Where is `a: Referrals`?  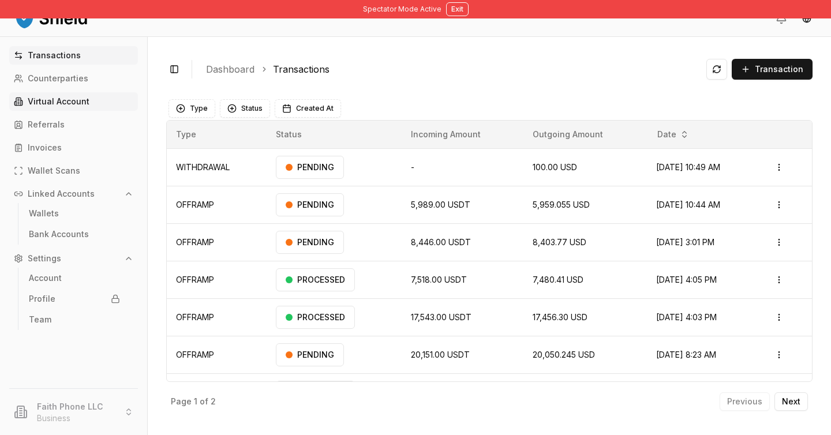
a: Referrals is located at coordinates (73, 125).